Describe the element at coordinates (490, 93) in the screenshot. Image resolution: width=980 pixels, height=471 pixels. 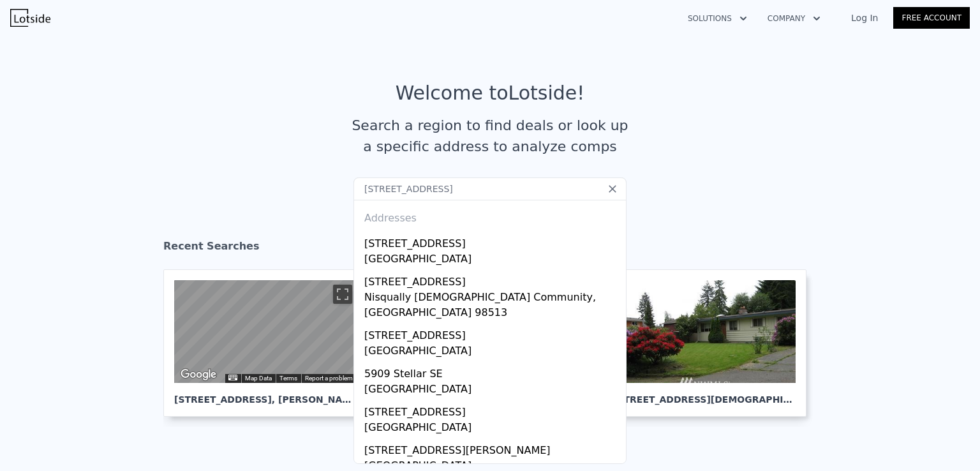
I see `div: Welcome to Lotside !` at that location.